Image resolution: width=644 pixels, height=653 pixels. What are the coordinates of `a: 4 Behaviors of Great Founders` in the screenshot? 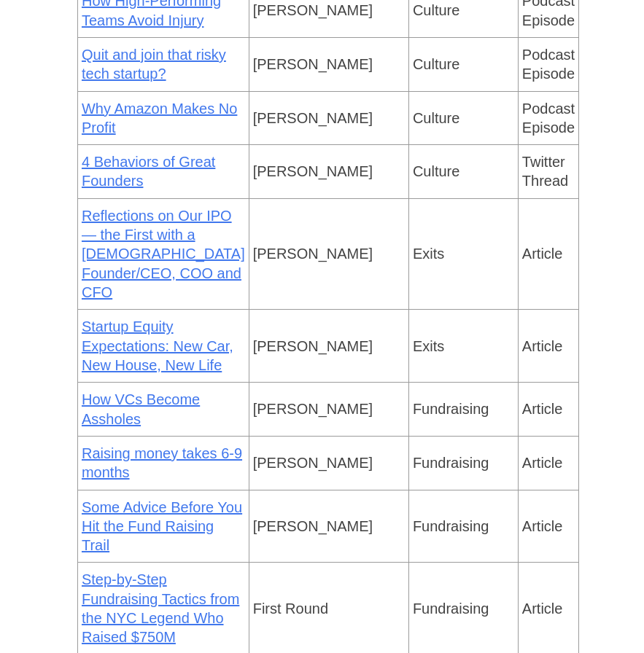 It's located at (148, 172).